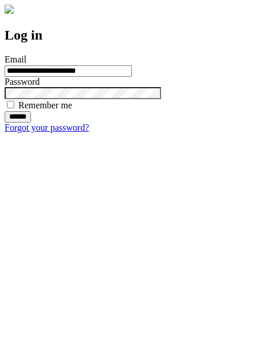 The image size is (258, 345). What do you see at coordinates (46, 127) in the screenshot?
I see `a: Forgot your password?` at bounding box center [46, 127].